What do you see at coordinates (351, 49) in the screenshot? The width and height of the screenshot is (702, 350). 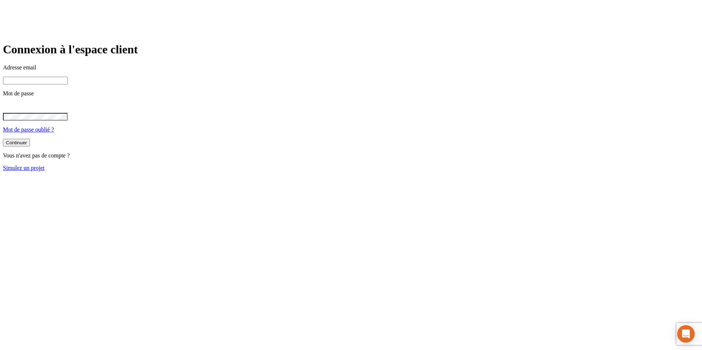 I see `h1: Connexion à l'espace client` at bounding box center [351, 49].